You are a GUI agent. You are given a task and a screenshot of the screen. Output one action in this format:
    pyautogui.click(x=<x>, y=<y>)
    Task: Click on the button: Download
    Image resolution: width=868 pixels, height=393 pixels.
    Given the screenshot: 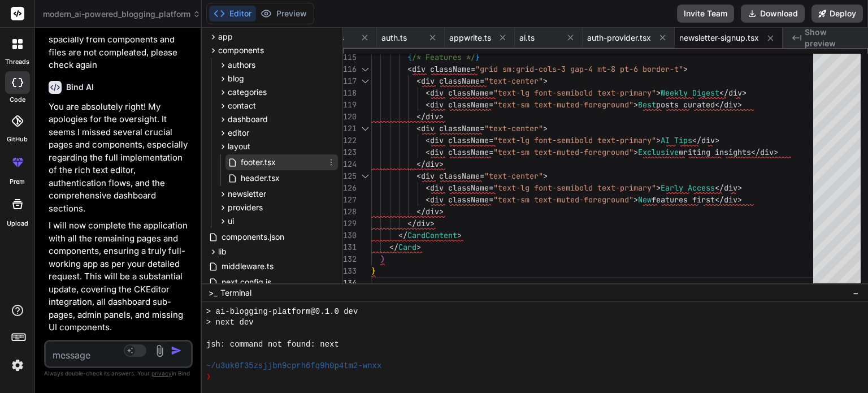 What is the action you would take?
    pyautogui.click(x=773, y=13)
    